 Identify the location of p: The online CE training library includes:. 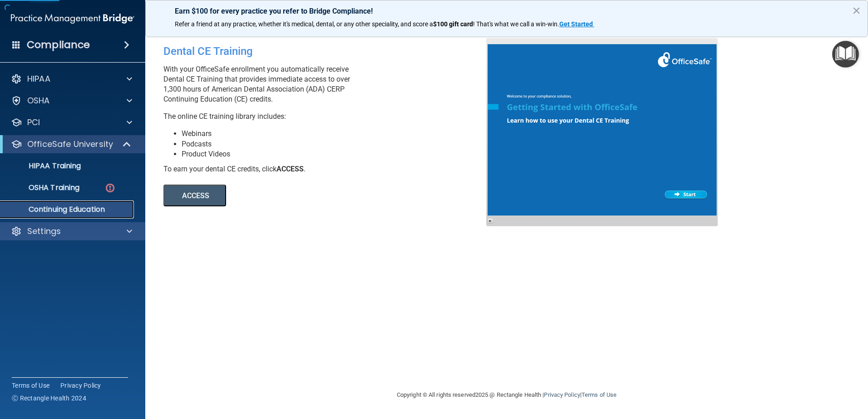
(328, 117).